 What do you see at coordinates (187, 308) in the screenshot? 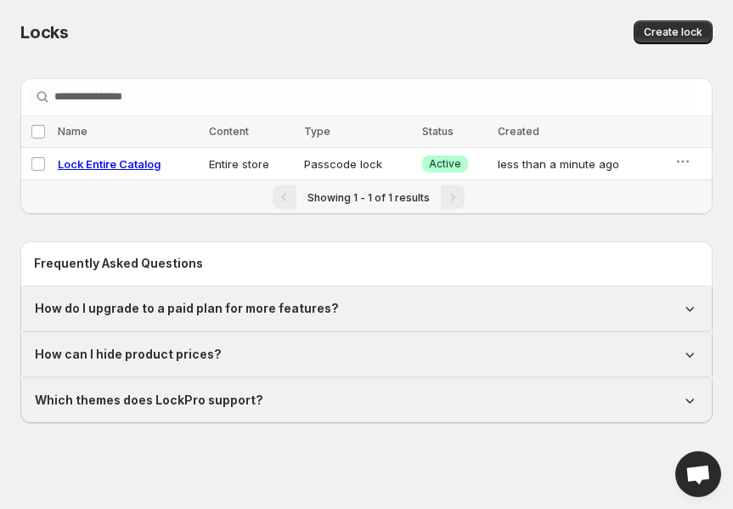
I see `h1: How do I upgrade to a paid plan for more features?` at bounding box center [187, 308].